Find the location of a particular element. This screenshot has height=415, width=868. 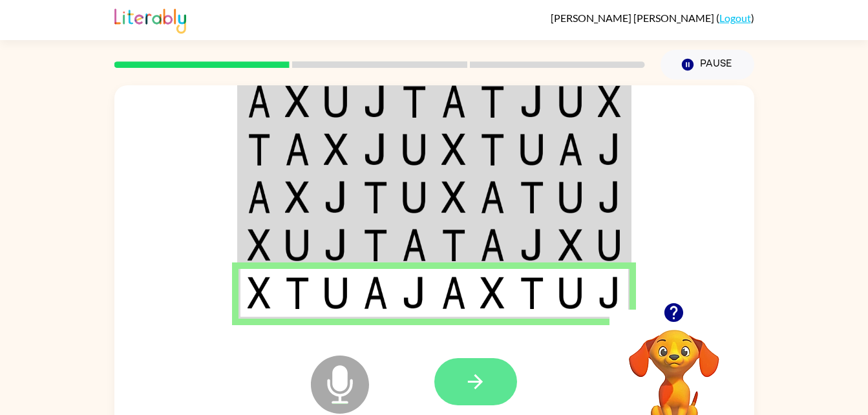

button: Pause is located at coordinates (707, 65).